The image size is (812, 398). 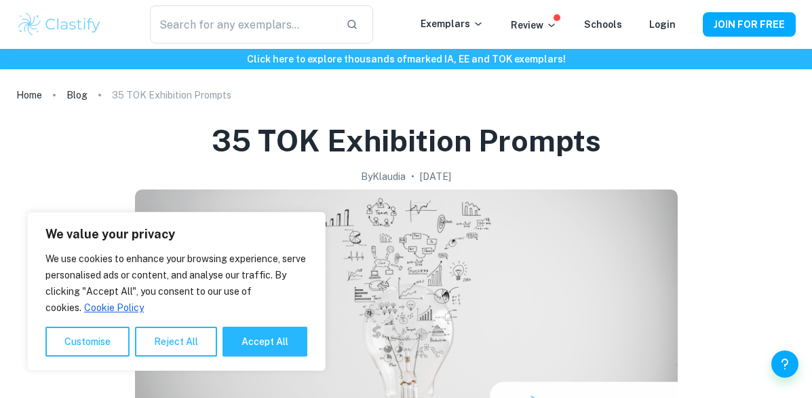 I want to click on p: We value your privacy, so click(x=176, y=234).